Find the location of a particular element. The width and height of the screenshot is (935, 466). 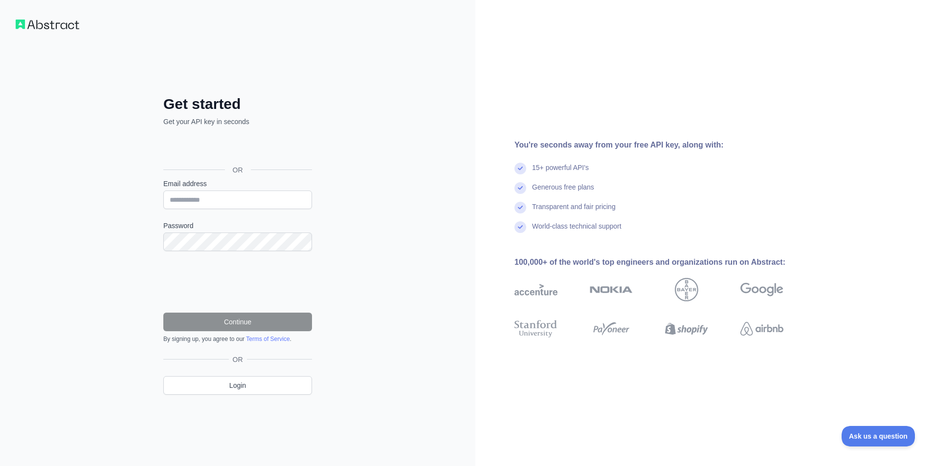

a: Login is located at coordinates (238, 386).